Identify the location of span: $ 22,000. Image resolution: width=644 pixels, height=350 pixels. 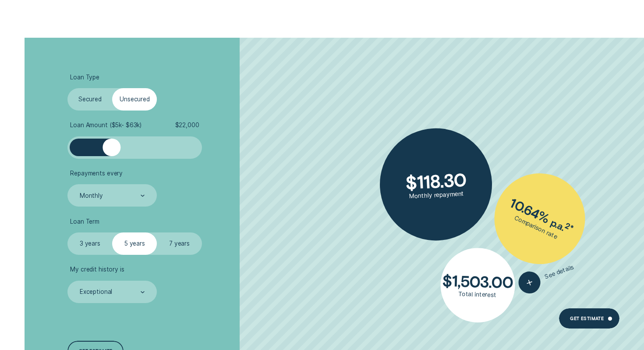
(187, 125).